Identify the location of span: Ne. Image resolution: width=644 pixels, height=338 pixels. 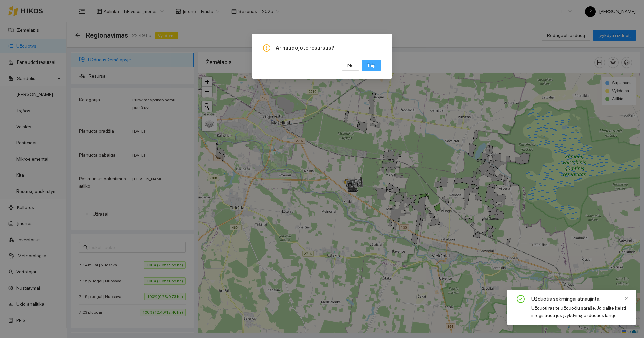
(350, 65).